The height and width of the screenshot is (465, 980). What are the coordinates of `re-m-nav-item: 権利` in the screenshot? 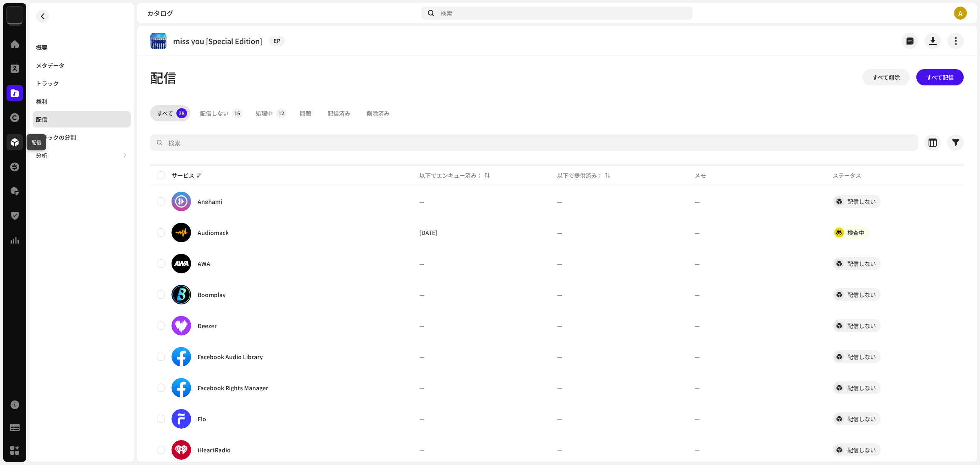 It's located at (82, 101).